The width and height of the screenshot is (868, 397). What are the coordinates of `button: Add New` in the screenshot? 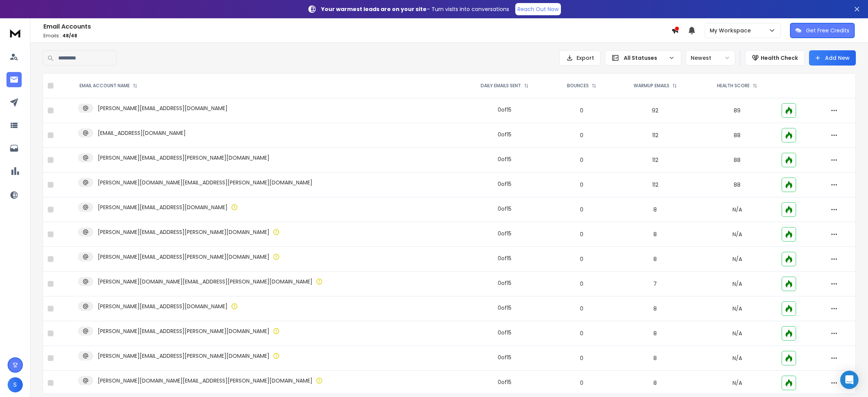 It's located at (832, 58).